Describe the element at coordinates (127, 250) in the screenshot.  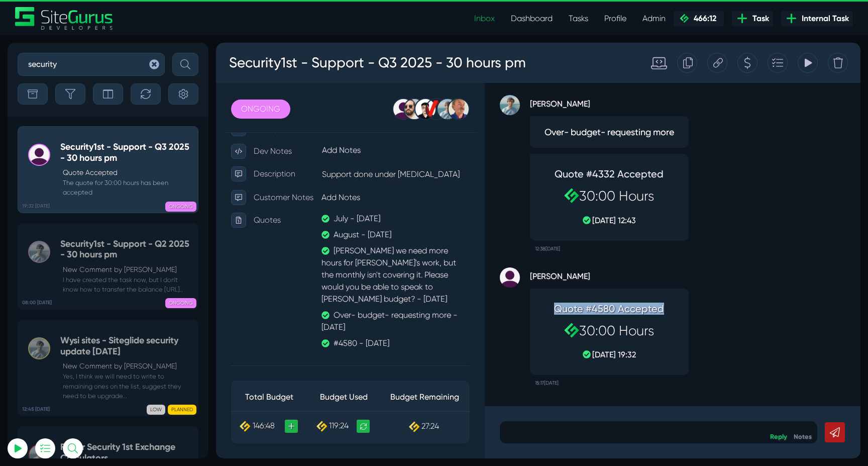
I see `h5: Security1st - Support - Q2 2025 - 30 hours pm` at that location.